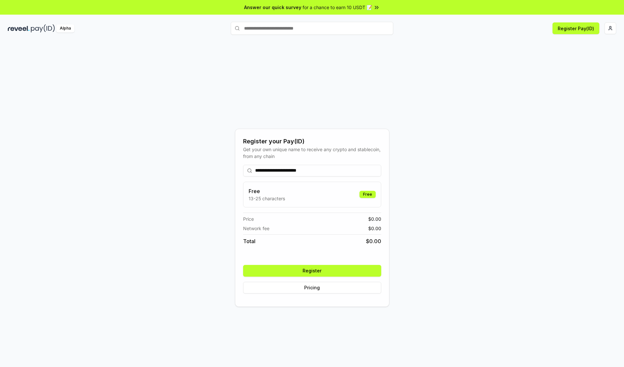 Image resolution: width=624 pixels, height=367 pixels. What do you see at coordinates (248, 219) in the screenshot?
I see `span: Price` at bounding box center [248, 219].